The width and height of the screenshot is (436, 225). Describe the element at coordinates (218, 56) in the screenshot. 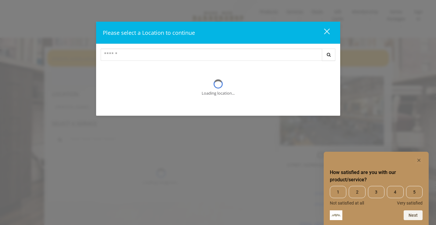

I see `div: Center Select` at that location.